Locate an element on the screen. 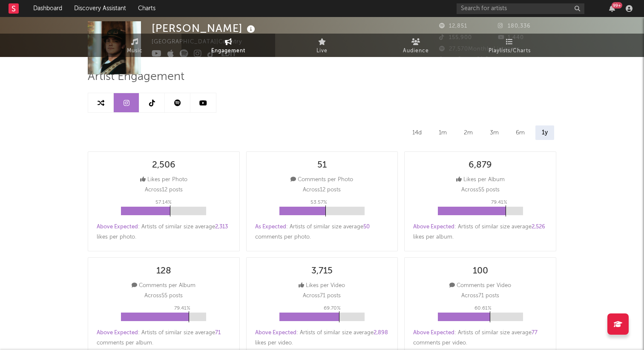 This screenshot has width=644, height=350. span: Engagement is located at coordinates (228, 51).